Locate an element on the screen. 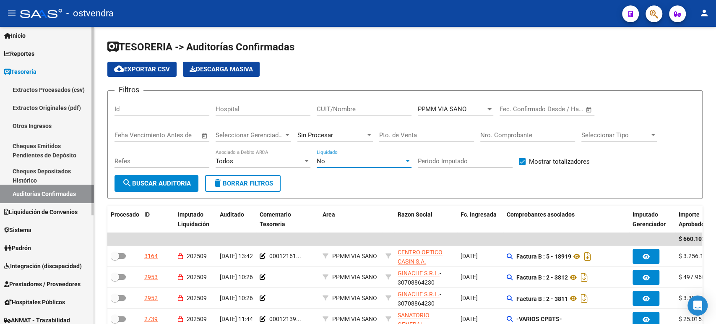  span: No is located at coordinates (321, 161).